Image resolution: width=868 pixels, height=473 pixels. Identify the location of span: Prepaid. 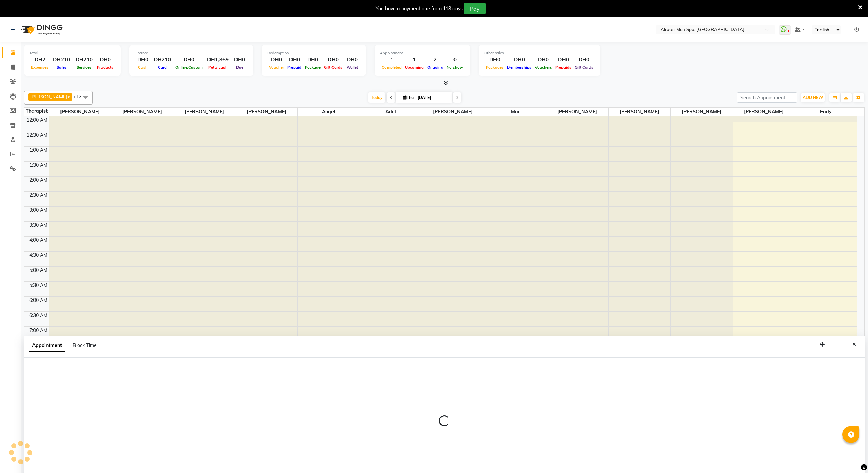
(294, 67).